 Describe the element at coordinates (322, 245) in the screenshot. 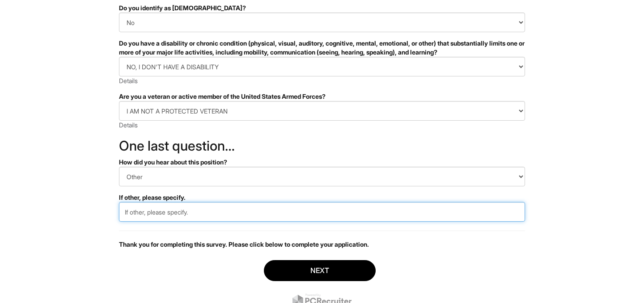

I see `p: Thank you for completing this survey. Please click below to complete your application.` at that location.